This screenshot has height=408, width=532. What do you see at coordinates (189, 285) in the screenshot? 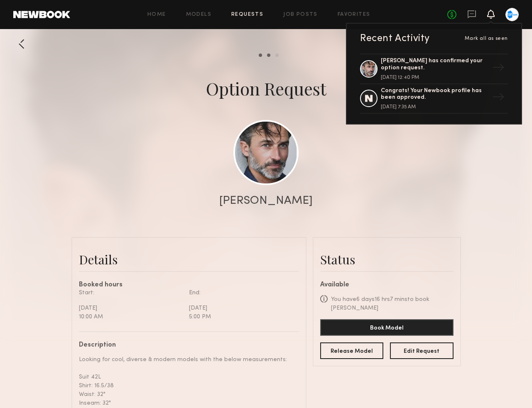
I see `div: Booked hours` at bounding box center [189, 285].